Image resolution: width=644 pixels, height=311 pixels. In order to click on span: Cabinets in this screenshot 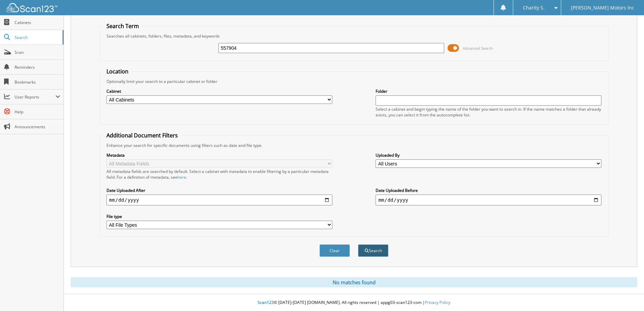, I will do `click(37, 22)`.